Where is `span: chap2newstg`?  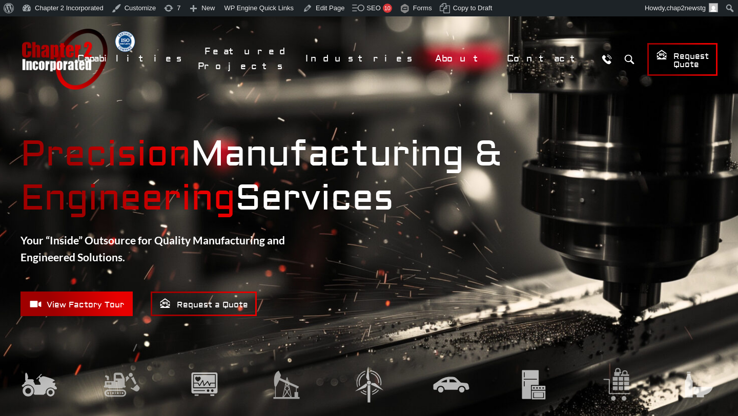
span: chap2newstg is located at coordinates (686, 8).